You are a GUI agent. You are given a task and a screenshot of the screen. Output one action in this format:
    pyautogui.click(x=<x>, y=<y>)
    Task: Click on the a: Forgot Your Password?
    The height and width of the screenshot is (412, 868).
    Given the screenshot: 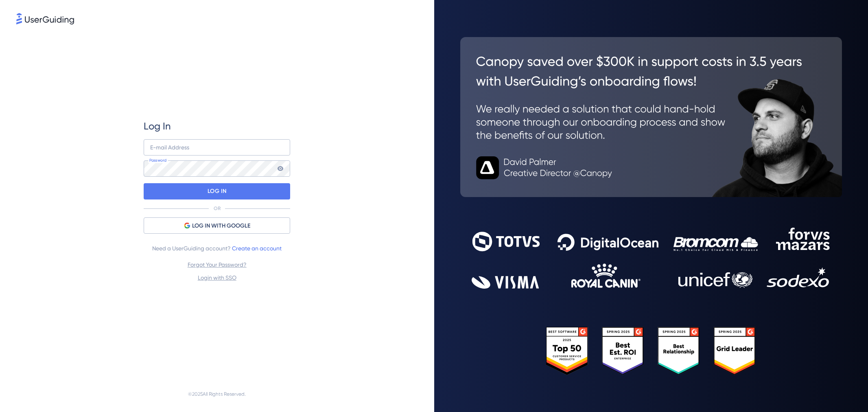 What is the action you would take?
    pyautogui.click(x=217, y=264)
    